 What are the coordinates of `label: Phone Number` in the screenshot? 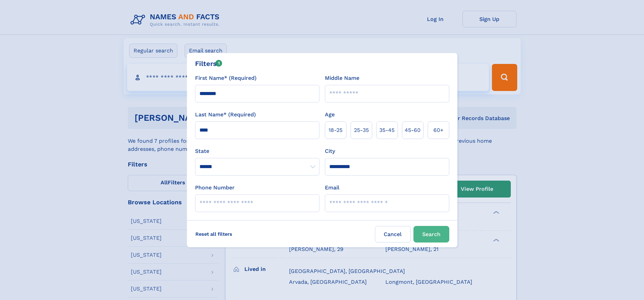 It's located at (215, 187).